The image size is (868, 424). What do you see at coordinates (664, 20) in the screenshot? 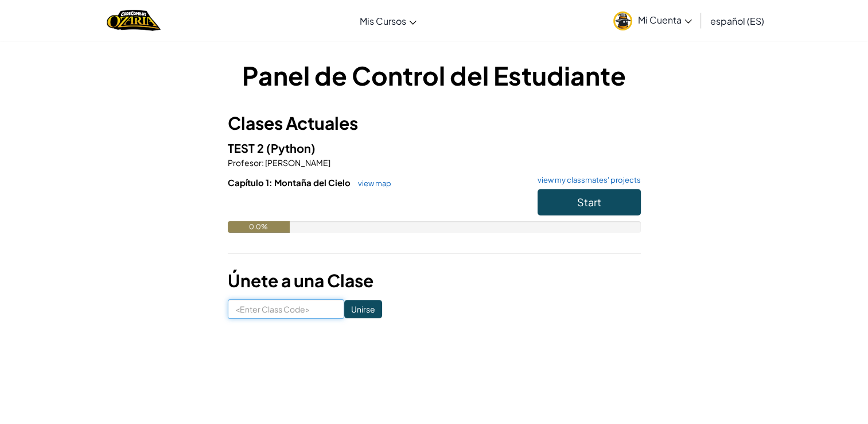
I see `span: Mi Cuenta` at bounding box center [664, 20].